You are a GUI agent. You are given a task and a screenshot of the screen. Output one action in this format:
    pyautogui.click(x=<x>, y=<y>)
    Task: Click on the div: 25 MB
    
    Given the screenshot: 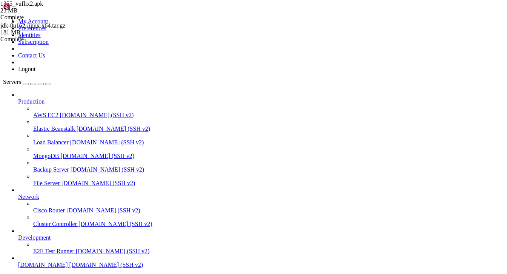 What is the action you would take?
    pyautogui.click(x=38, y=11)
    